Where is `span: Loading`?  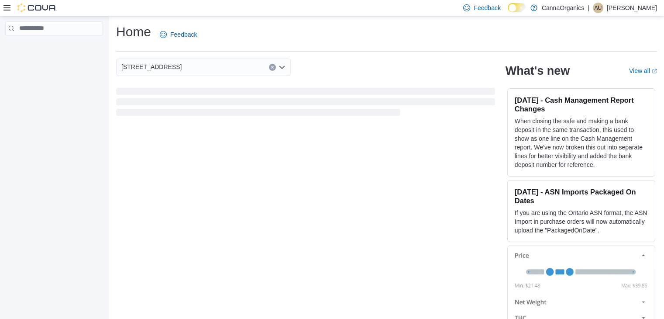
span: Loading is located at coordinates (306, 103).